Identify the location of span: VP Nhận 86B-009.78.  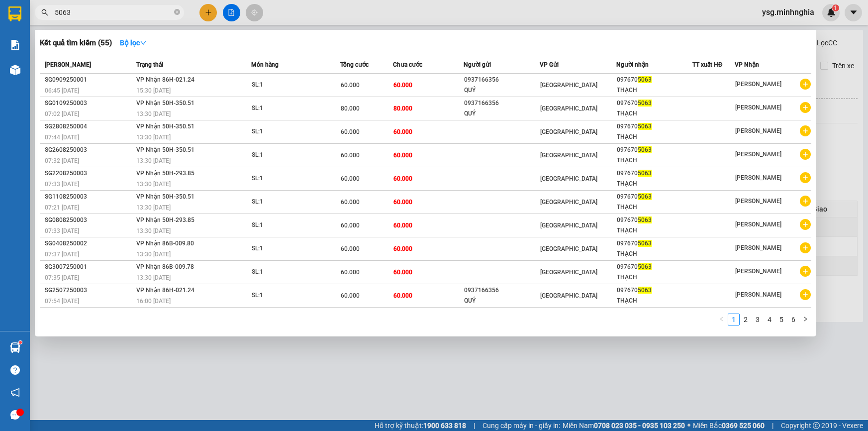
(165, 267).